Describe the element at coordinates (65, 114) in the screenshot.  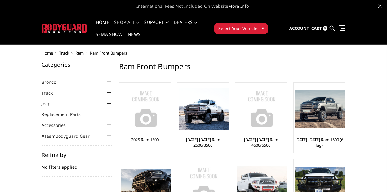
I see `a: Replacement Parts` at that location.